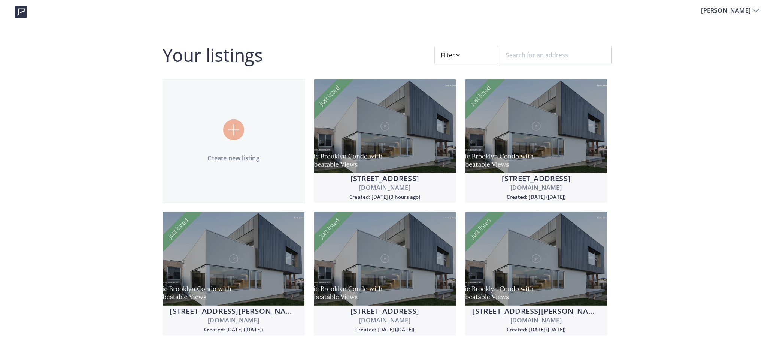  Describe the element at coordinates (234, 158) in the screenshot. I see `p: Create new listing` at that location.